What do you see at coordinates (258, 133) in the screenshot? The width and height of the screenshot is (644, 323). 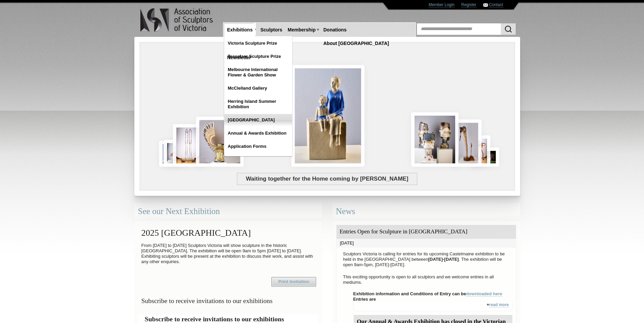 I see `a: Annual & Awards Exhibition` at bounding box center [258, 133].